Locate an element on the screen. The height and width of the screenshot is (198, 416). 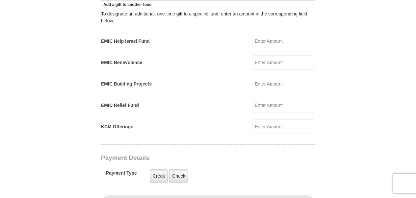
div: To designate an additional, one-time gift to a specific fund, enter an amount in the correspondin... is located at coordinates (208, 17).